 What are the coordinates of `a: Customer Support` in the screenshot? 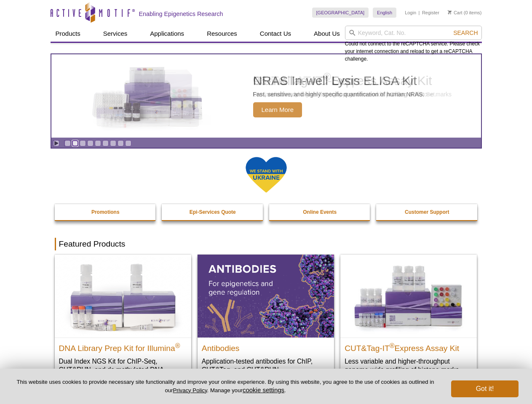 It's located at (427, 212).